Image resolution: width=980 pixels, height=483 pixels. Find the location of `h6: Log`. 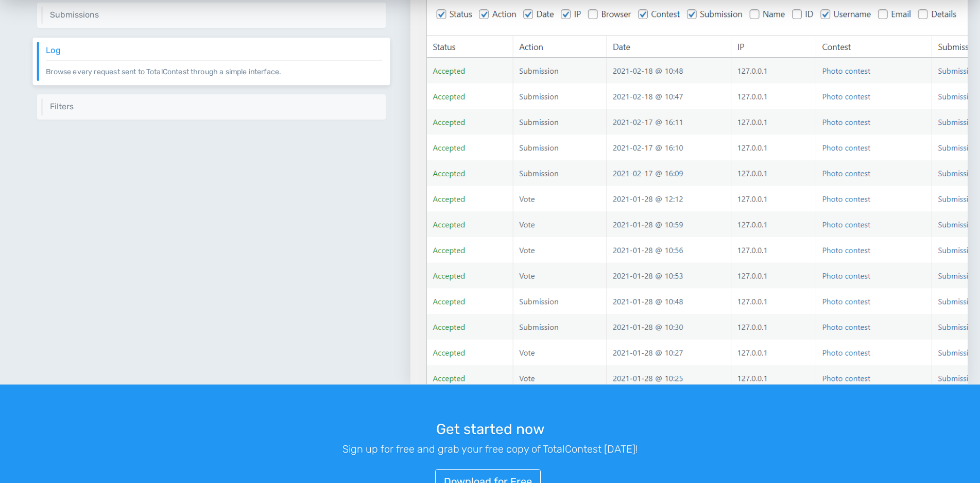

h6: Log is located at coordinates (214, 50).